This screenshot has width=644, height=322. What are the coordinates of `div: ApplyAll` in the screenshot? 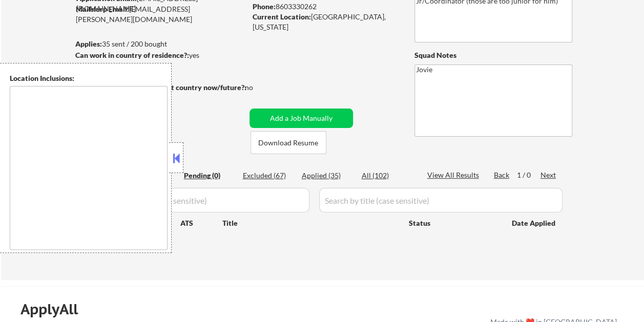 It's located at (55, 309).